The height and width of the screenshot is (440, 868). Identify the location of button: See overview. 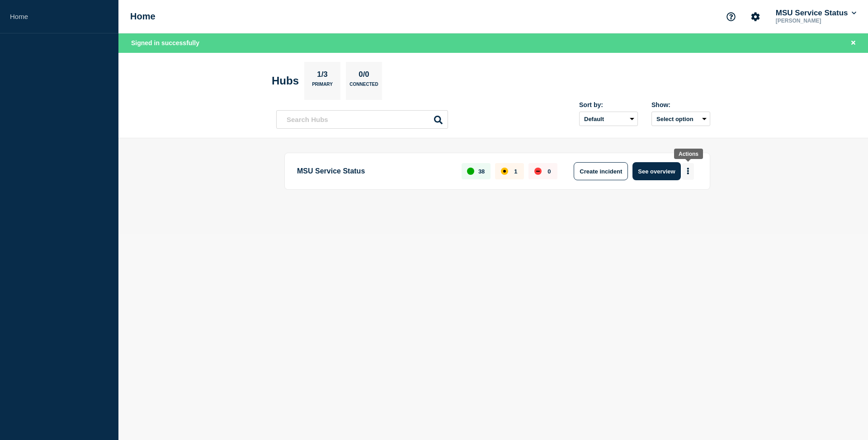
(656, 171).